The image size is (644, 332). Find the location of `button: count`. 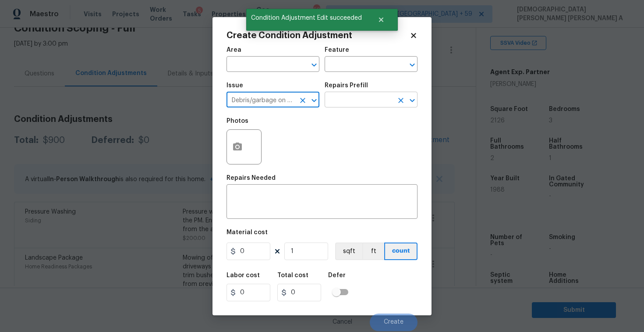

button: count is located at coordinates (401, 251).